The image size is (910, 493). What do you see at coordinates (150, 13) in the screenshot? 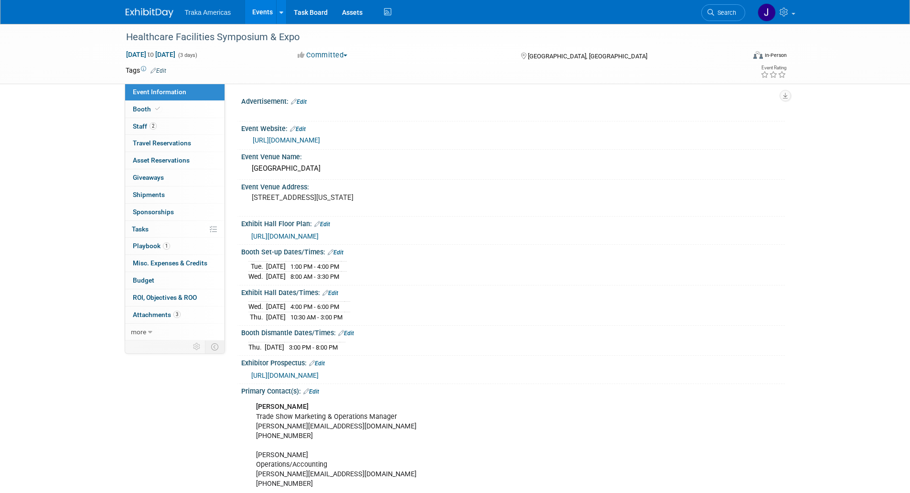
I see `img: ExhibitDay` at bounding box center [150, 13].